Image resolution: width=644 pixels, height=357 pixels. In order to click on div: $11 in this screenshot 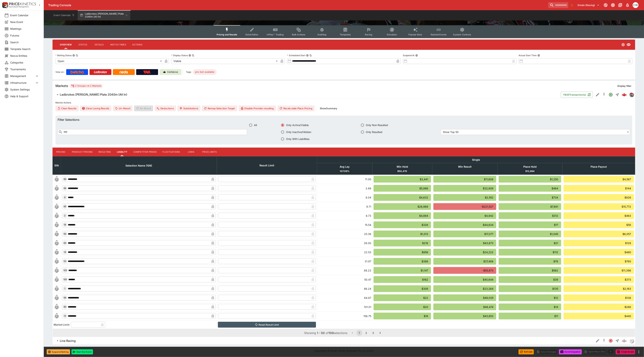, I will do `click(530, 316)`.